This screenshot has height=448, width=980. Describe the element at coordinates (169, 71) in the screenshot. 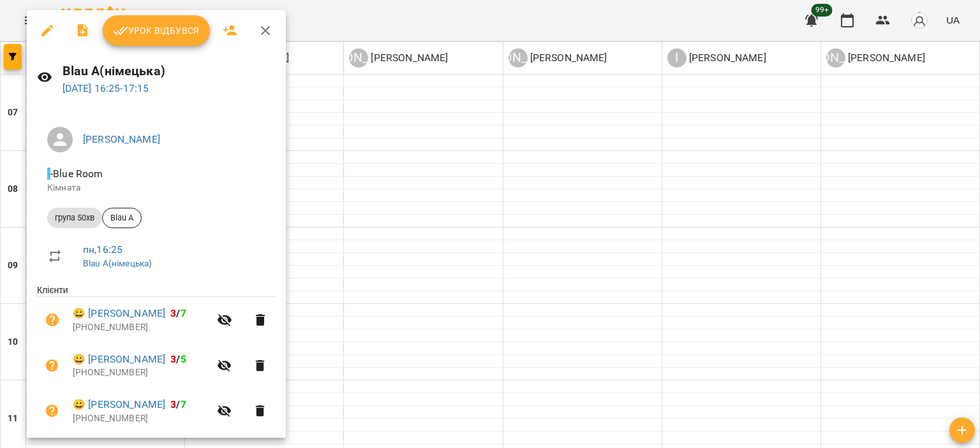

I see `h6: Blau A(німецька)` at that location.